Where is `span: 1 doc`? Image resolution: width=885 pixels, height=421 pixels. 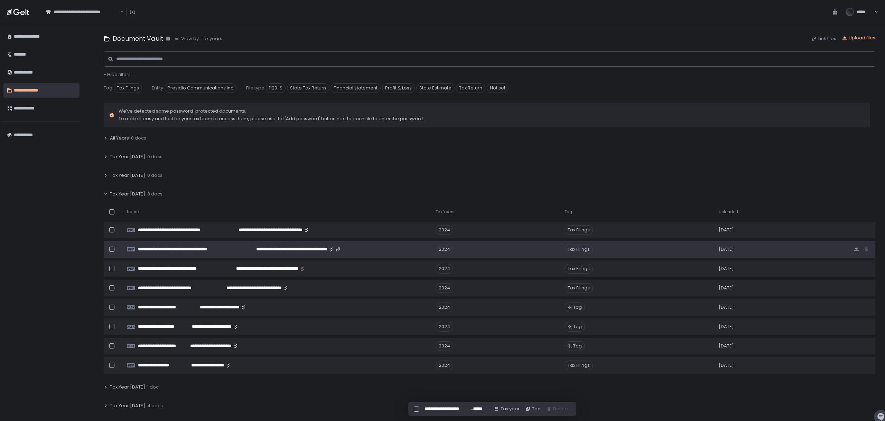 span: 1 doc is located at coordinates (153, 388).